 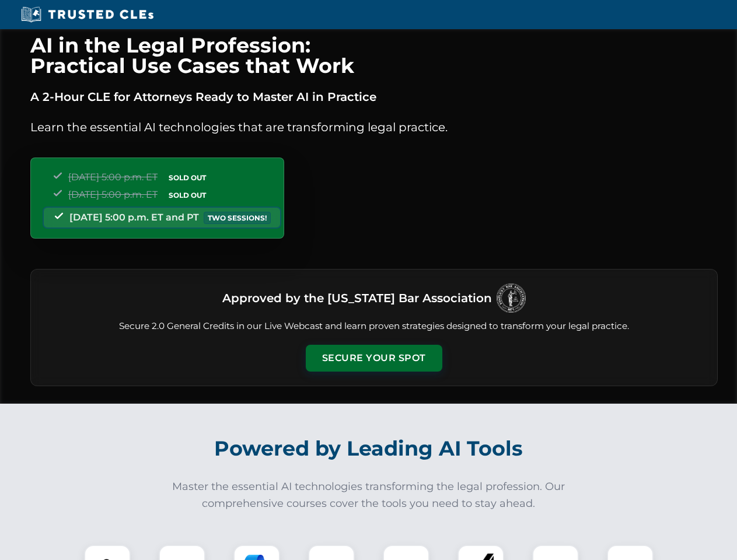 What do you see at coordinates (374, 358) in the screenshot?
I see `button: Secure Your Spot` at bounding box center [374, 358].